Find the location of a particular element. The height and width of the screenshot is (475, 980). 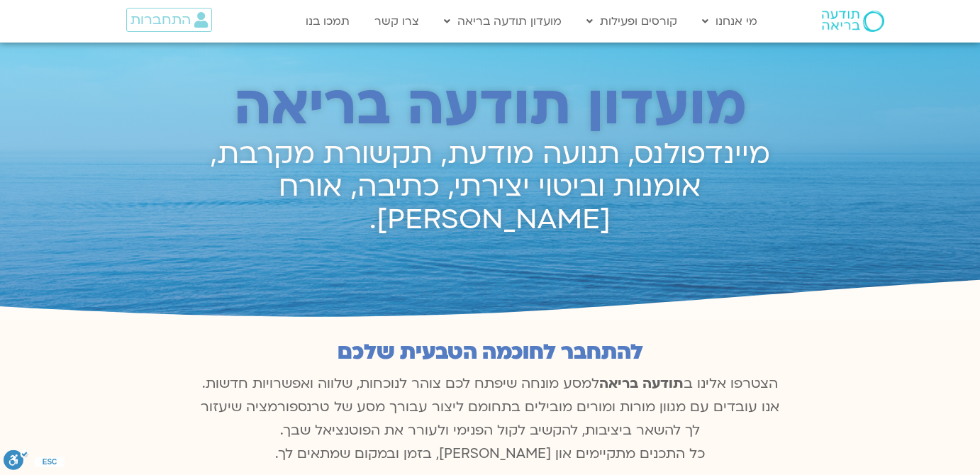

a: מועדון תודעה בריאה is located at coordinates (503, 22).